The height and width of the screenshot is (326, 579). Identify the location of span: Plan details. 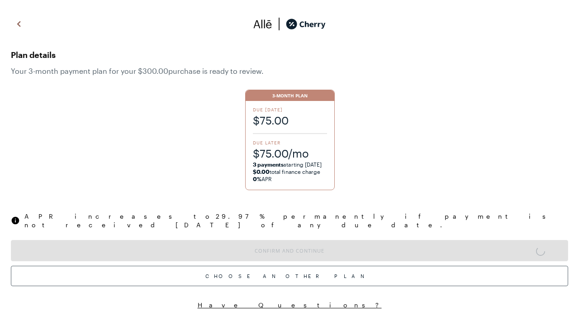
(289, 55).